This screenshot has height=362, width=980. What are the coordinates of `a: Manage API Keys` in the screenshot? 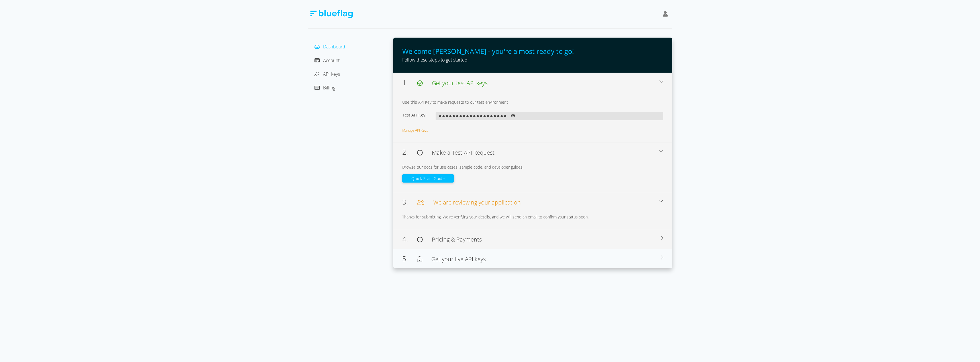 It's located at (415, 130).